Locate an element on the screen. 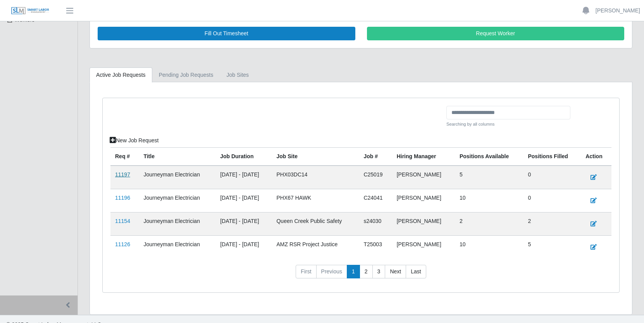 Image resolution: width=644 pixels, height=323 pixels. td: T25003 is located at coordinates (375, 247).